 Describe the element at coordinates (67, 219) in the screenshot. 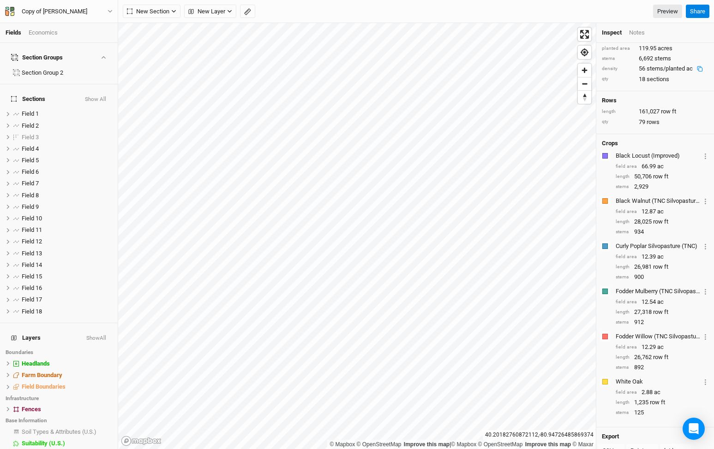

I see `div: Field 10` at that location.